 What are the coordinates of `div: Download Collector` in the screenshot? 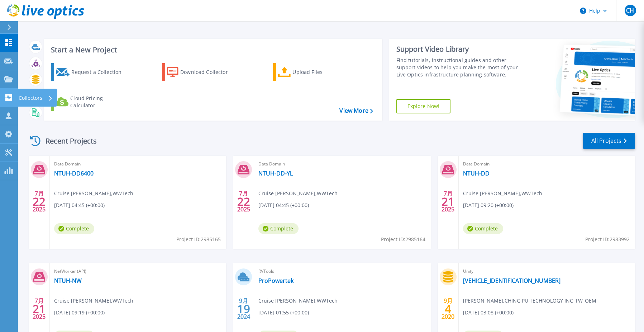 It's located at (209, 72).